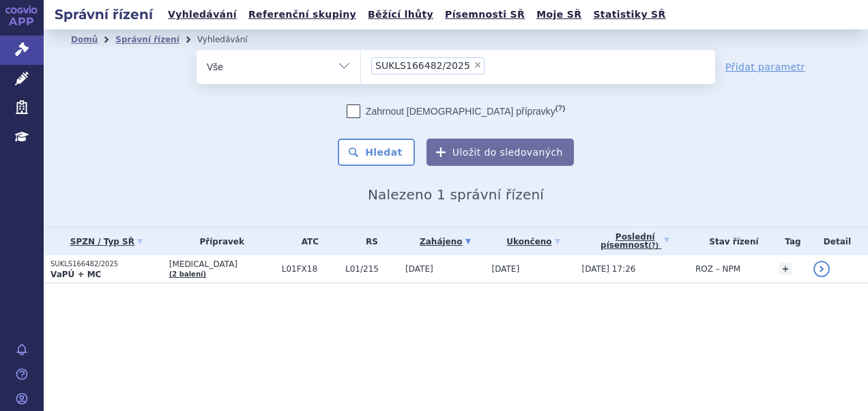 Image resolution: width=868 pixels, height=411 pixels. I want to click on span: Nalezeno 1 správní řízení, so click(456, 195).